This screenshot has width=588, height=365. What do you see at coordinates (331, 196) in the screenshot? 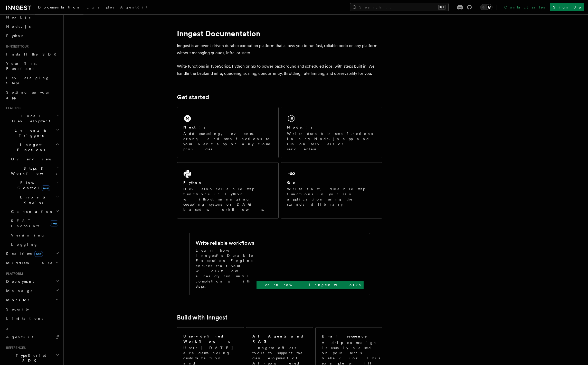
I see `p: Write fast, durable step functions in your Go application using the standard library.` at bounding box center [331, 196].